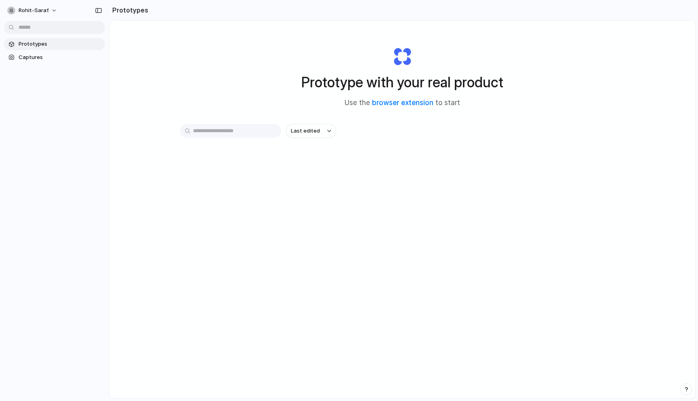  I want to click on a: browser extension, so click(403, 103).